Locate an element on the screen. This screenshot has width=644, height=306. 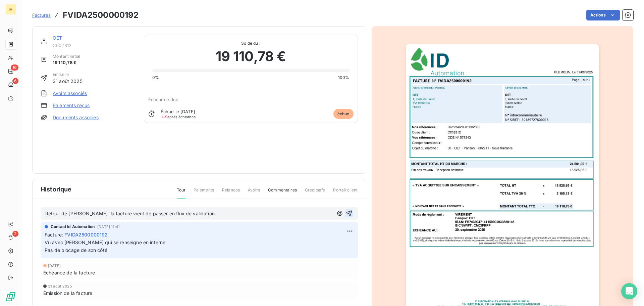
span: Commentaires is located at coordinates (282, 193).